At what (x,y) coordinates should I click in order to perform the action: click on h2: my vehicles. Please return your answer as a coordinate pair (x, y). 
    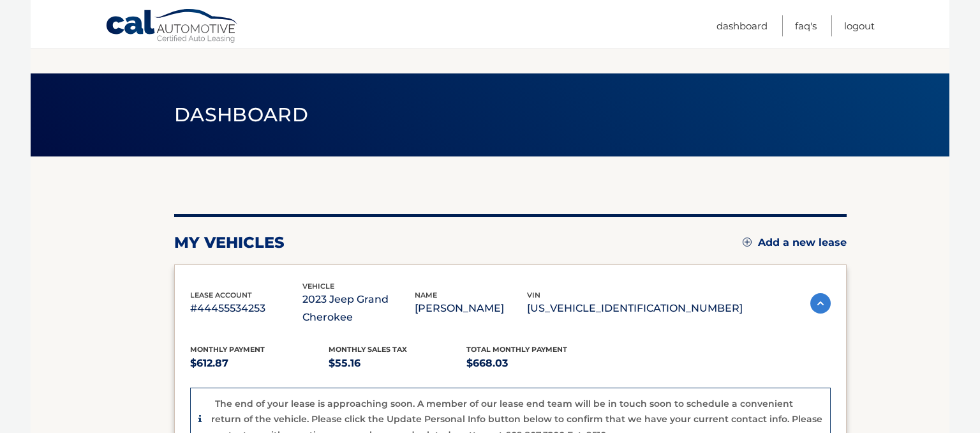
    Looking at the image, I should click on (229, 242).